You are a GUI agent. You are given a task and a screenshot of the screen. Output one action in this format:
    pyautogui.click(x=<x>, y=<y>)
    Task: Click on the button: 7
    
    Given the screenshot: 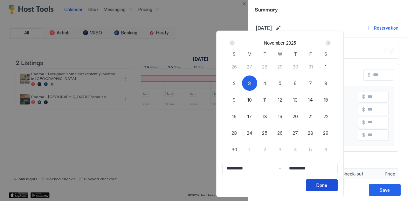 What is the action you would take?
    pyautogui.click(x=311, y=83)
    